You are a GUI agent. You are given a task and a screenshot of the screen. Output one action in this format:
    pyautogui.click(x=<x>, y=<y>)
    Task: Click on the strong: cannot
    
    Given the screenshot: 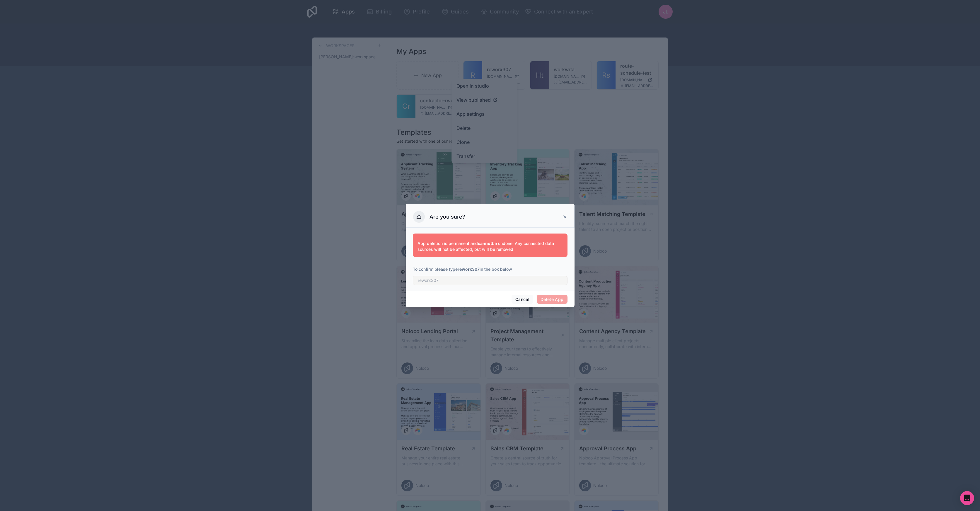 What is the action you would take?
    pyautogui.click(x=485, y=243)
    